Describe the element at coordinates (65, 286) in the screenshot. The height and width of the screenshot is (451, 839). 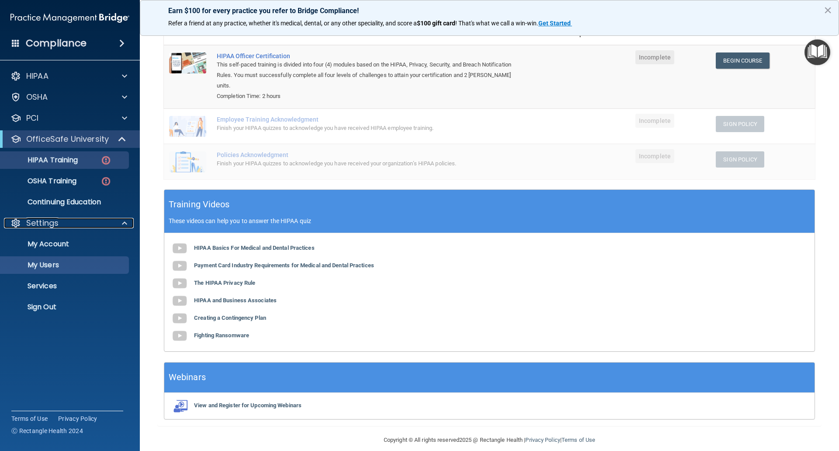
I see `p: Services` at that location.